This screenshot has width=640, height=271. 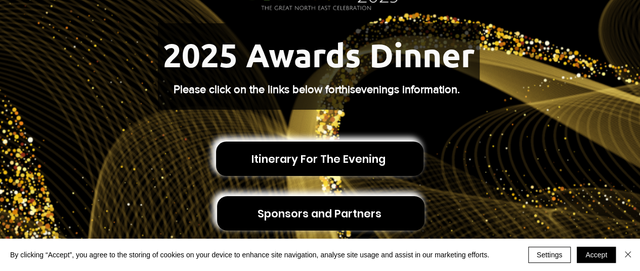 I want to click on img: Close, so click(x=628, y=255).